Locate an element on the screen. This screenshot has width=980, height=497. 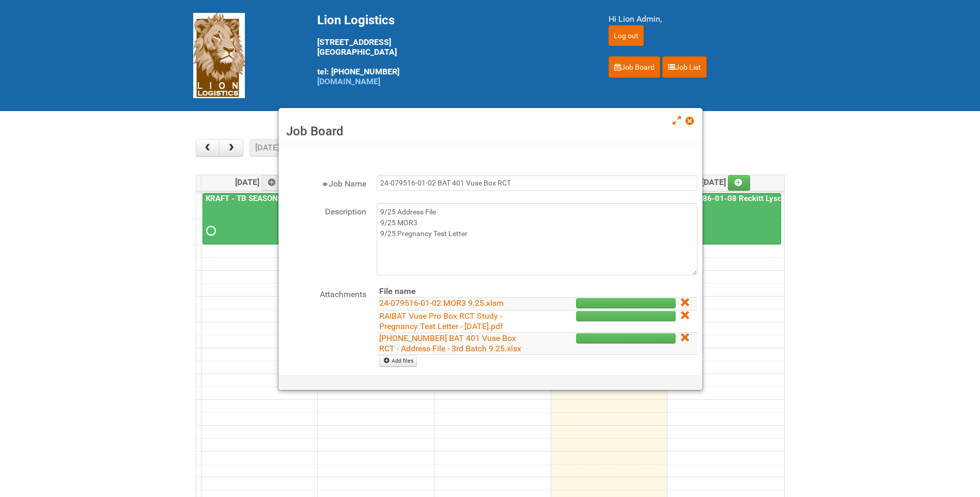
a: Lion Logistics is located at coordinates (219, 55).